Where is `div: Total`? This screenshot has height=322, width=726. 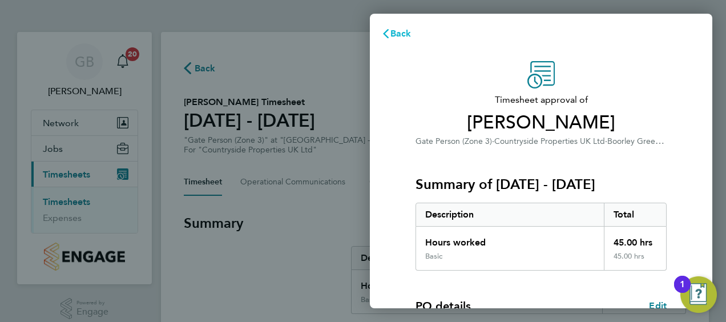 div: Total is located at coordinates (635, 214).